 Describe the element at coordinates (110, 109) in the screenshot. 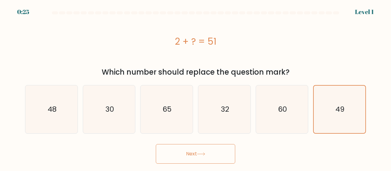

I see `text: 30` at that location.